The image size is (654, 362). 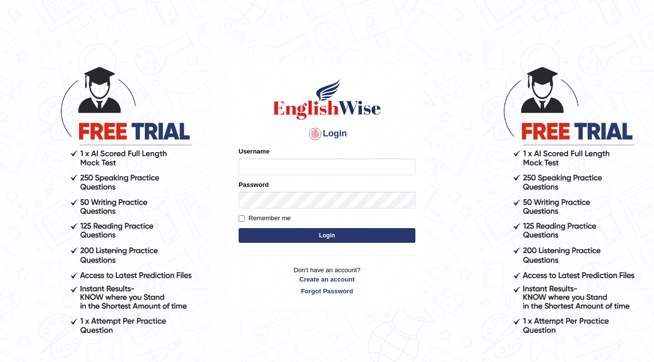 I want to click on p: Don't have an account?, so click(x=327, y=281).